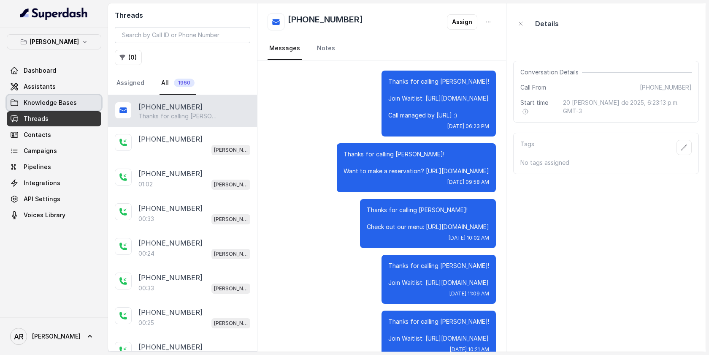 Image resolution: width=709 pixels, height=355 pixels. Describe the element at coordinates (184, 83) in the screenshot. I see `span: 1960` at that location.